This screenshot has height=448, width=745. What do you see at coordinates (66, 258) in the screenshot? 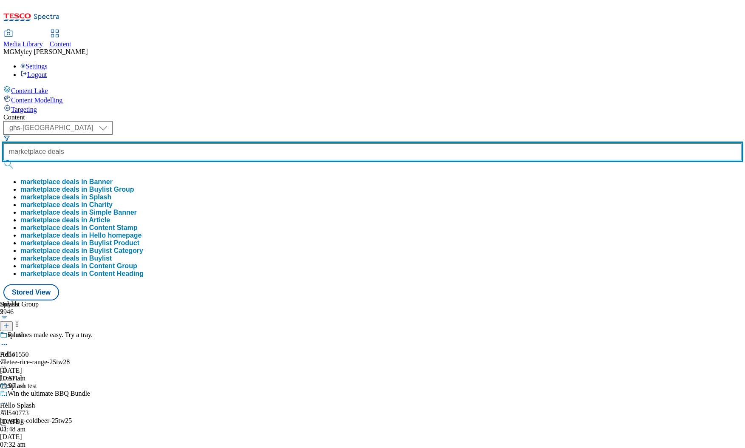
I see `button: marketplace deals in Buylist` at bounding box center [66, 258].